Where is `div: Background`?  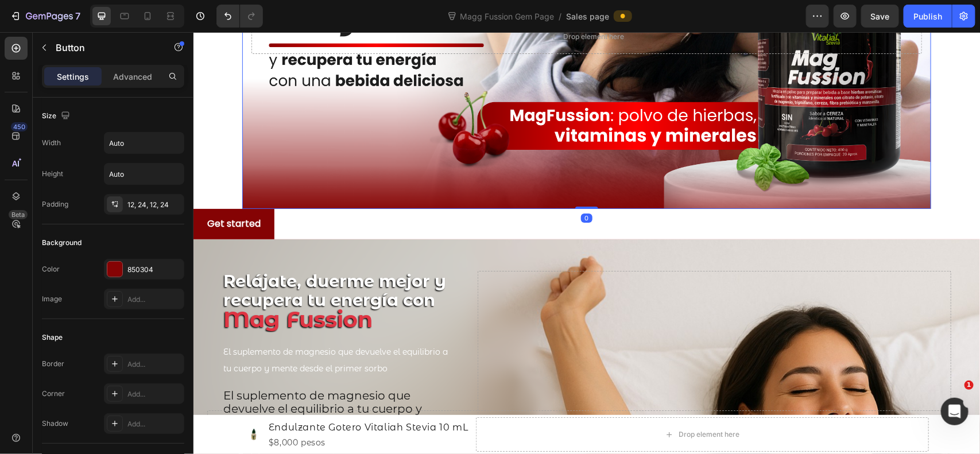
div: Background is located at coordinates (62, 243).